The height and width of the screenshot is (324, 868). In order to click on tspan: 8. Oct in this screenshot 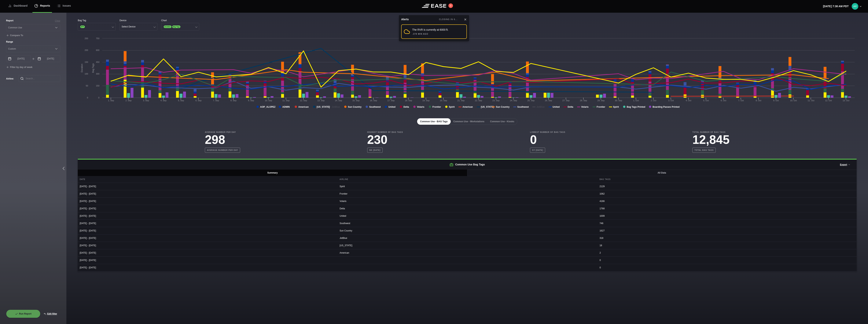, I will do `click(758, 101)`.